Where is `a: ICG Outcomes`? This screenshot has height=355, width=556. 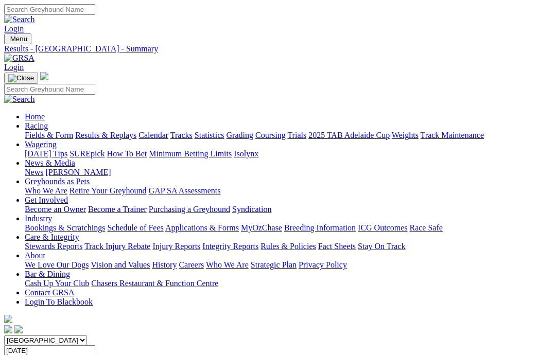
a: ICG Outcomes is located at coordinates (383, 228).